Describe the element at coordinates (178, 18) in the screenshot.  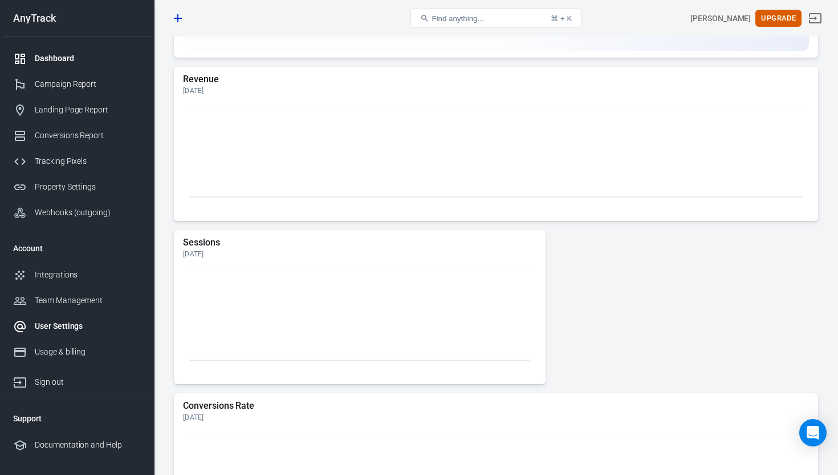
I see `a: Create new property` at that location.